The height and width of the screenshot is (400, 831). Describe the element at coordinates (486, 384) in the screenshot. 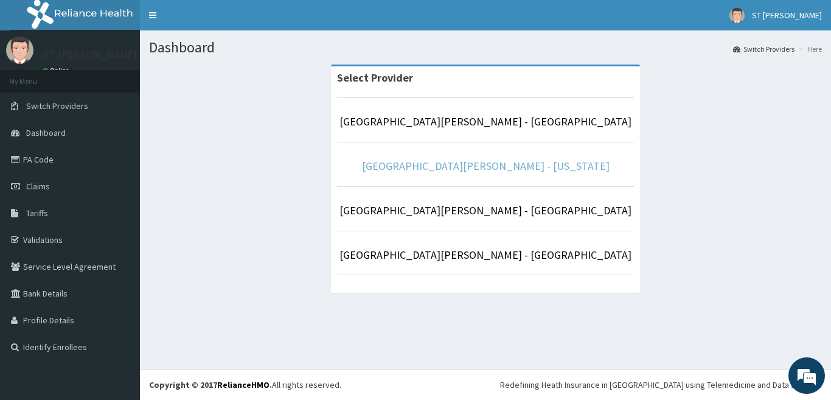

I see `footer: All rights reserved.` at that location.